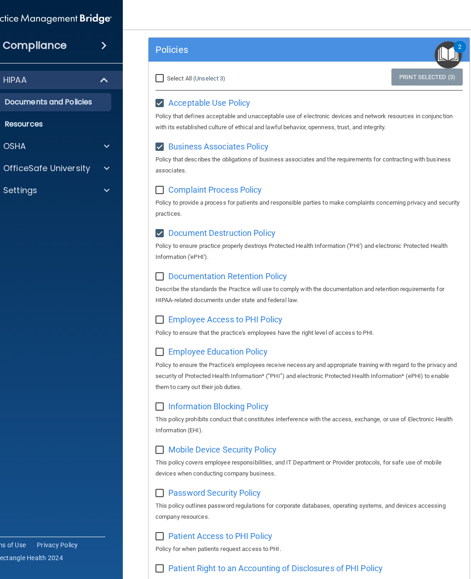 The image size is (471, 579). What do you see at coordinates (309, 122) in the screenshot?
I see `p: Policy that defines acceptable and unacceptable use of electronic devices and network resources i...` at bounding box center [309, 122].